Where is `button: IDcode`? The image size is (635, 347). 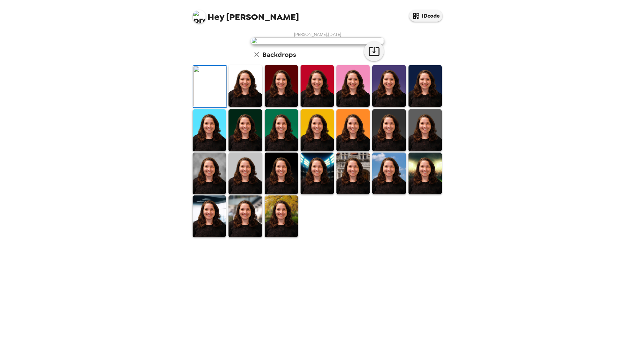
button: IDcode is located at coordinates (426, 16).